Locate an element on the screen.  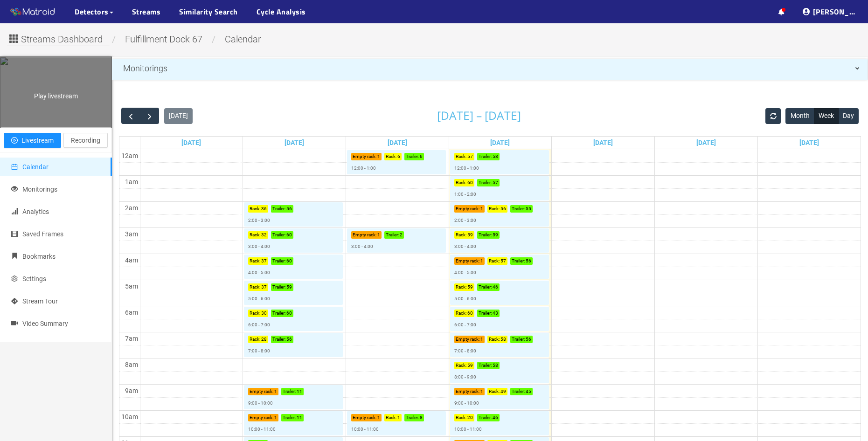
span: Detectors is located at coordinates (91, 12).